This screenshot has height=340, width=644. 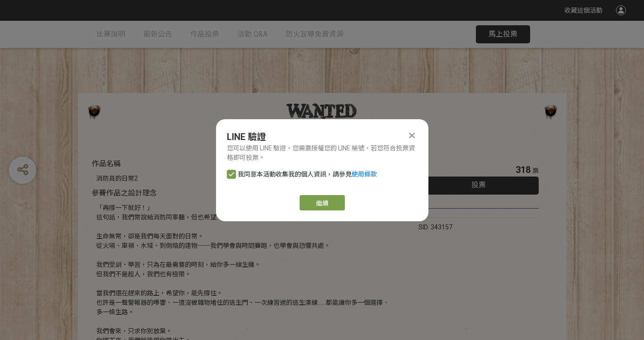 What do you see at coordinates (205, 34) in the screenshot?
I see `span: 作品投票` at bounding box center [205, 34].